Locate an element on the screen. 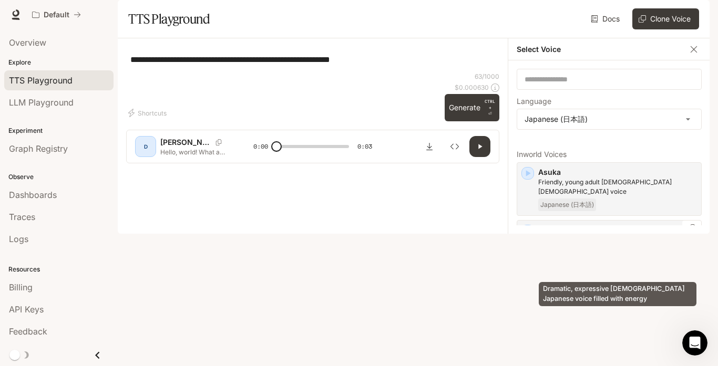 This screenshot has height=366, width=718. button: All workspaces is located at coordinates (56, 15).